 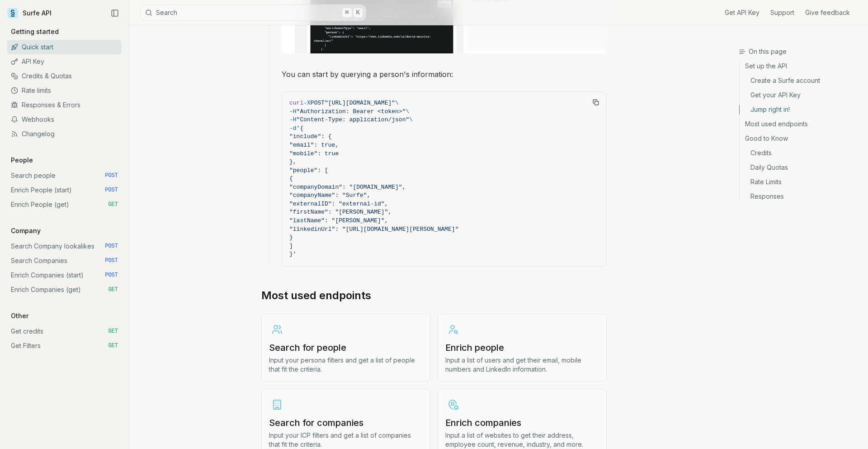 I want to click on a: Credits & Quotas, so click(x=64, y=76).